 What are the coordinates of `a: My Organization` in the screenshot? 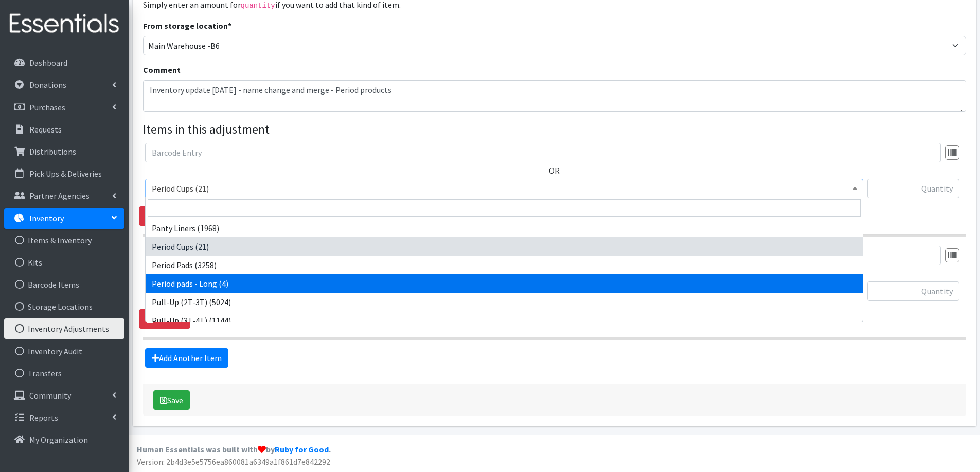 It's located at (64, 440).